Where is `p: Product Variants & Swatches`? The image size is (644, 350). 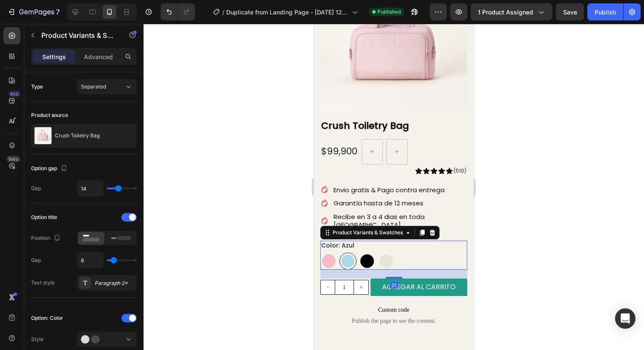 p: Product Variants & Swatches is located at coordinates (78, 35).